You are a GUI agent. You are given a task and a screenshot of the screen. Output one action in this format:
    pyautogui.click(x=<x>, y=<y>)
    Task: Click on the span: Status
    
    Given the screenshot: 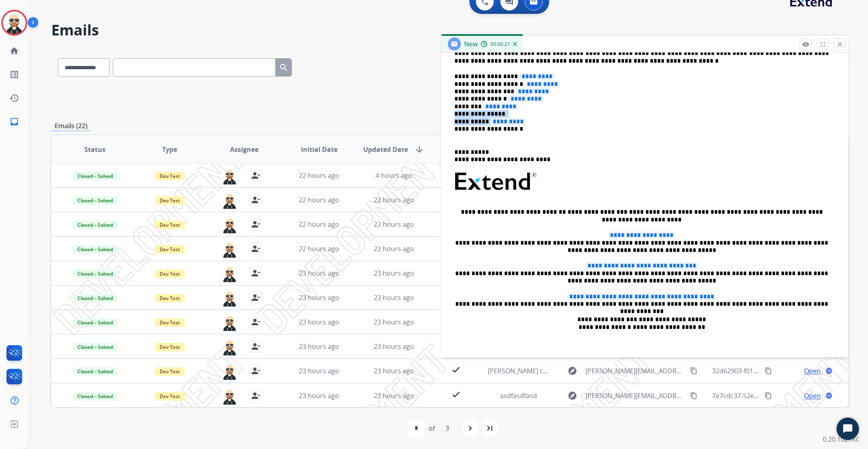 What is the action you would take?
    pyautogui.click(x=94, y=150)
    